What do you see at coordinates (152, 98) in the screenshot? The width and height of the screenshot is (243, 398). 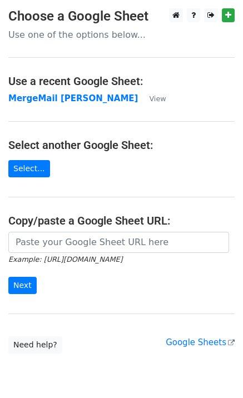 I see `a: View` at bounding box center [152, 98].